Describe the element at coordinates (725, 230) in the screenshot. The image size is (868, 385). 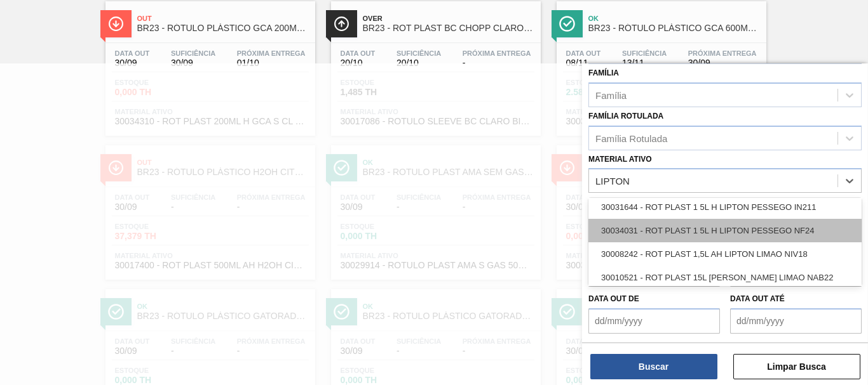
I see `div: 30034031 - ROT PLAST 1 5L H LIPTON PESSEGO NF24` at that location.